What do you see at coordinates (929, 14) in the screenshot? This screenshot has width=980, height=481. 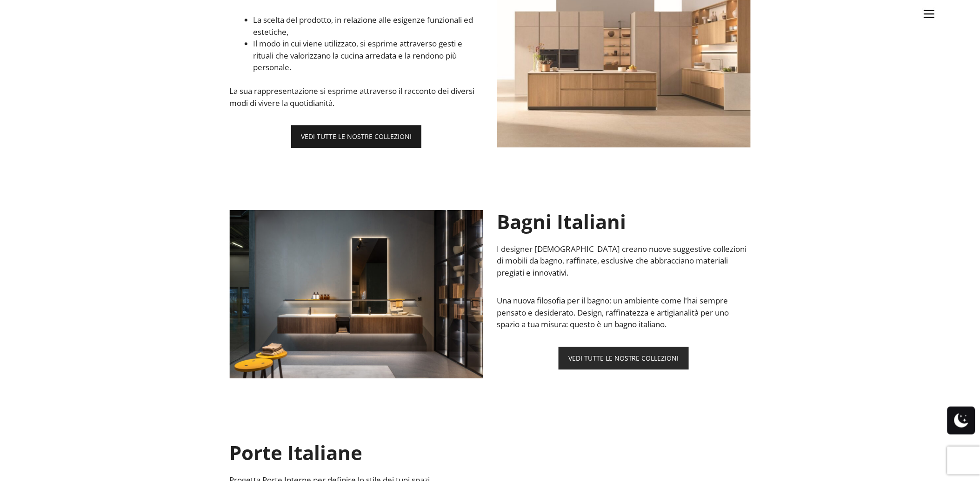 I see `img: burger-menu-svgrepo-com-30x30.jpg` at bounding box center [929, 14].